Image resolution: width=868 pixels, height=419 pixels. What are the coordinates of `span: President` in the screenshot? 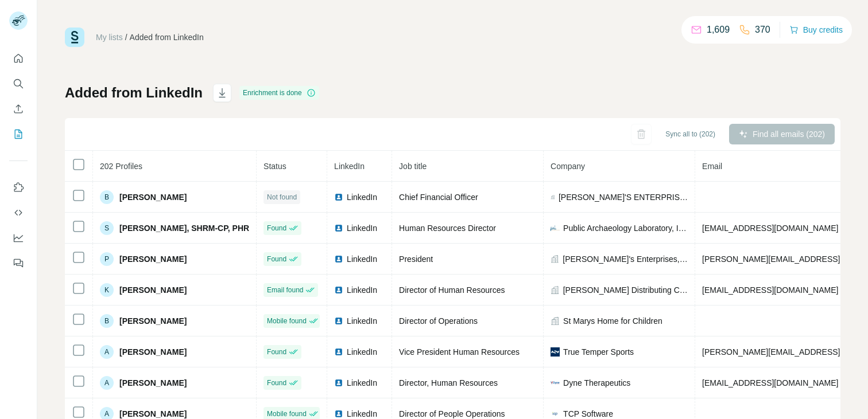 It's located at (415, 259).